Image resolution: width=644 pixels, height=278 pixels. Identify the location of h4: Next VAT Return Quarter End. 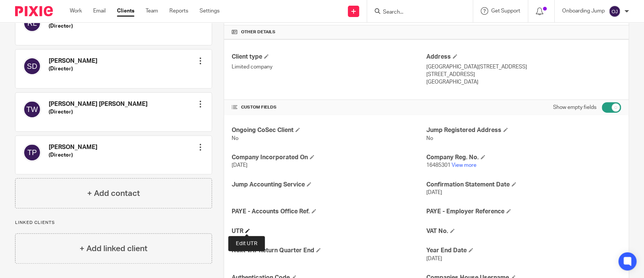
(329, 250).